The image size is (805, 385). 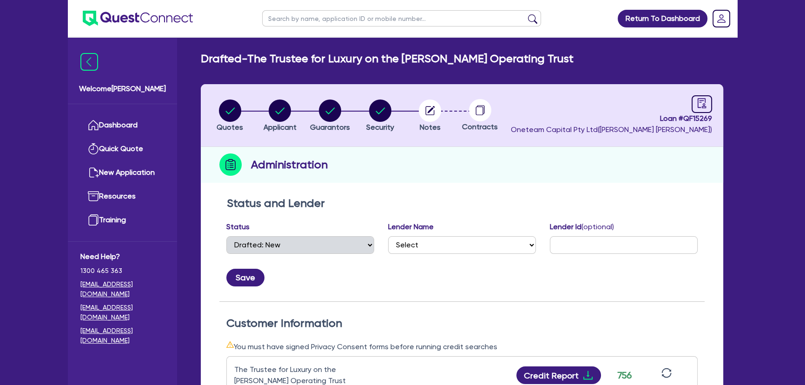 I want to click on div: 756, so click(x=624, y=375).